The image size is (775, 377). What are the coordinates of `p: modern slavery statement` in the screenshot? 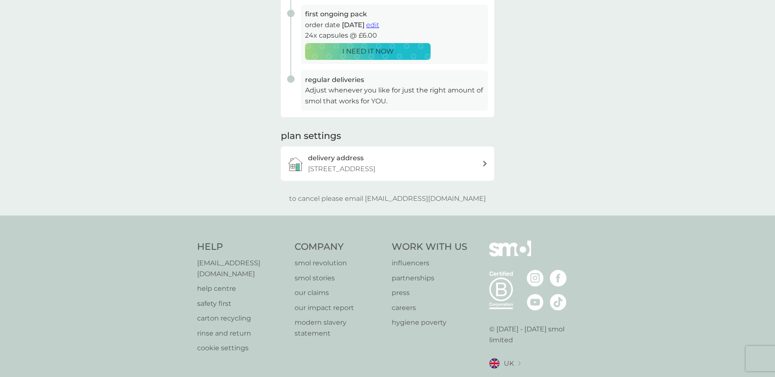 It's located at (339, 328).